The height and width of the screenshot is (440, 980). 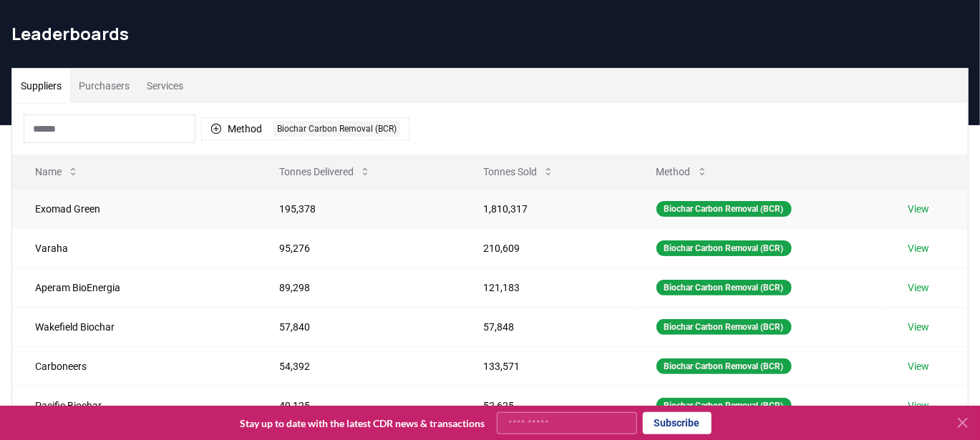 What do you see at coordinates (134, 287) in the screenshot?
I see `td: Aperam BioEnergia` at bounding box center [134, 287].